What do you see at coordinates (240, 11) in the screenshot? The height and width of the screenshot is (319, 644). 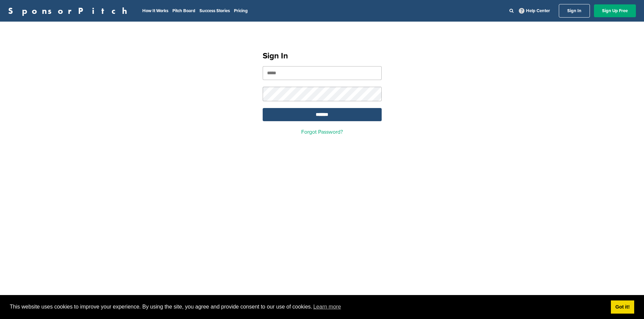 I see `a: Pricing` at bounding box center [240, 11].